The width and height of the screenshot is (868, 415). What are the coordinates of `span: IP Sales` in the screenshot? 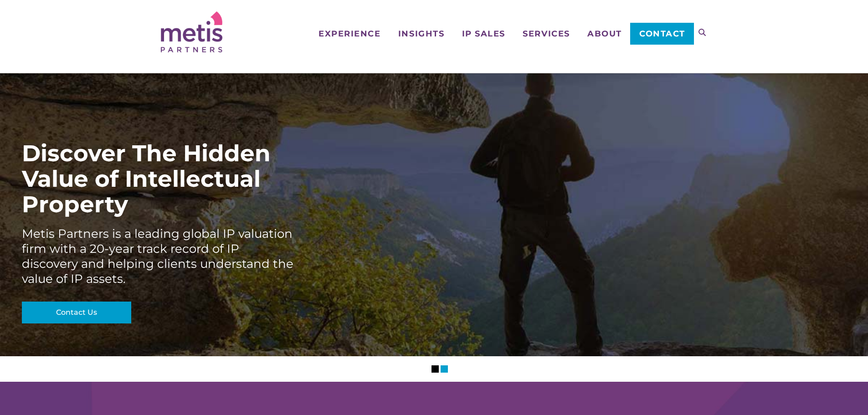 It's located at (483, 34).